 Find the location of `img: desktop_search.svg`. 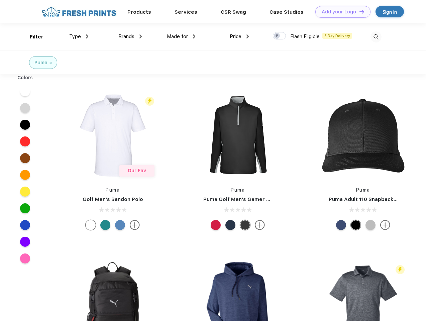

img: desktop_search.svg is located at coordinates (376, 37).